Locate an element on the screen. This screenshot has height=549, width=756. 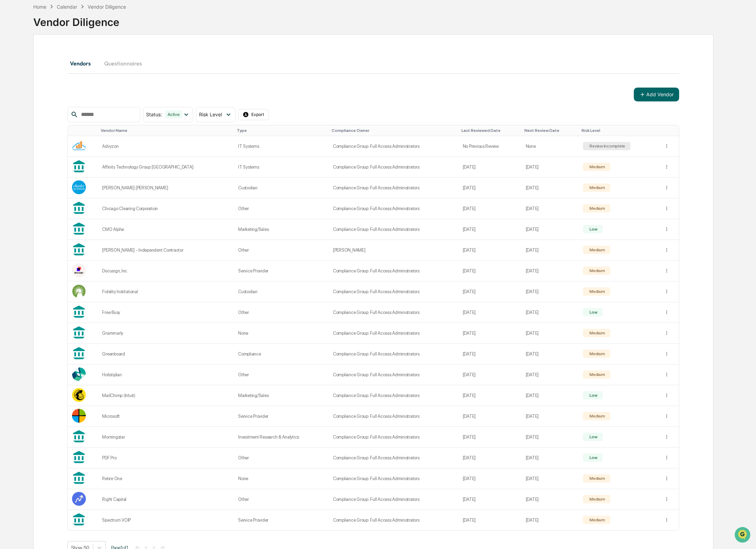
div: Free Busy is located at coordinates (166, 312).